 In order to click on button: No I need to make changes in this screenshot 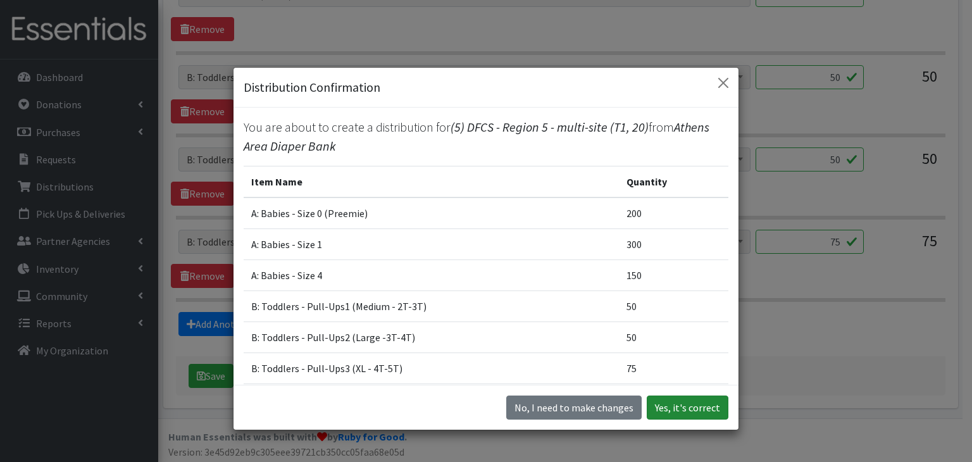, I will do `click(574, 408)`.